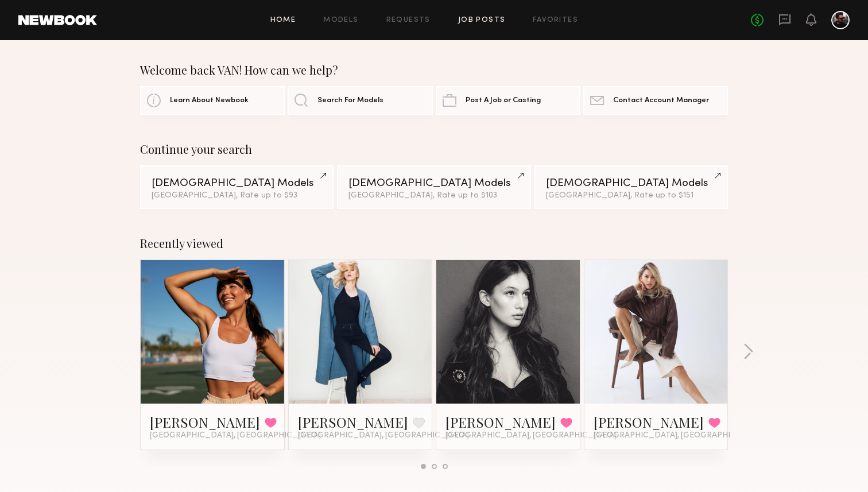 This screenshot has height=492, width=868. I want to click on span: Learn About Newbook, so click(209, 100).